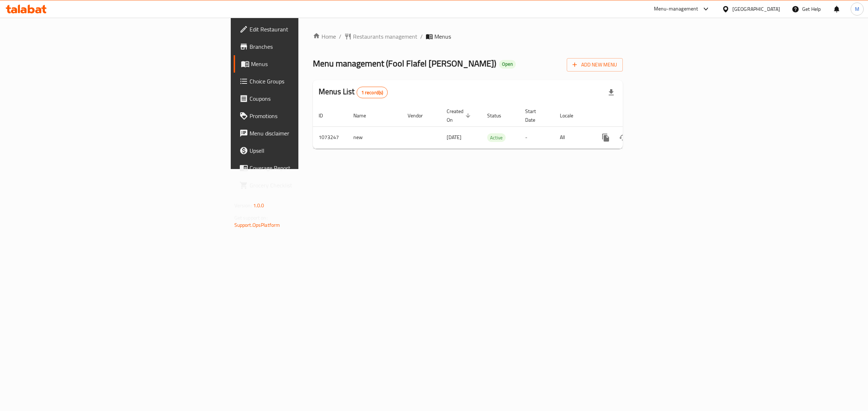 This screenshot has width=868, height=411. What do you see at coordinates (420, 116) in the screenshot?
I see `span: Vendor` at bounding box center [420, 116].